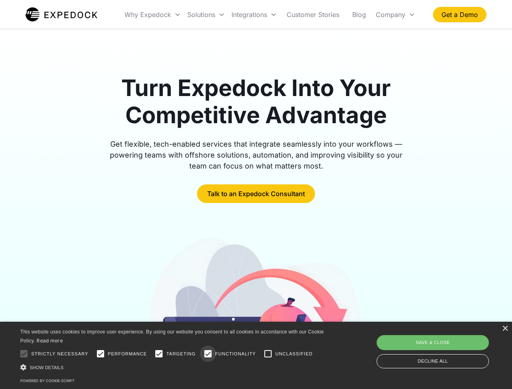  Describe the element at coordinates (47, 368) in the screenshot. I see `span: Show details` at that location.